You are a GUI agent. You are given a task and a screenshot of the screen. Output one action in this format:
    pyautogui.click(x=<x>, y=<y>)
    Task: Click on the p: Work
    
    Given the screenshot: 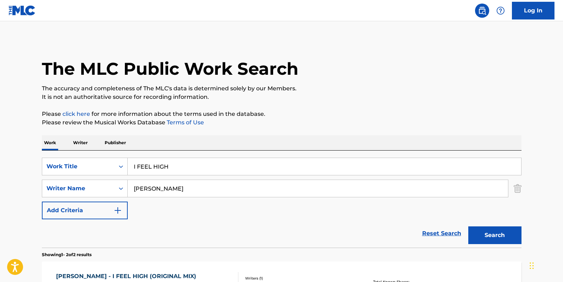 What is the action you would take?
    pyautogui.click(x=50, y=143)
    